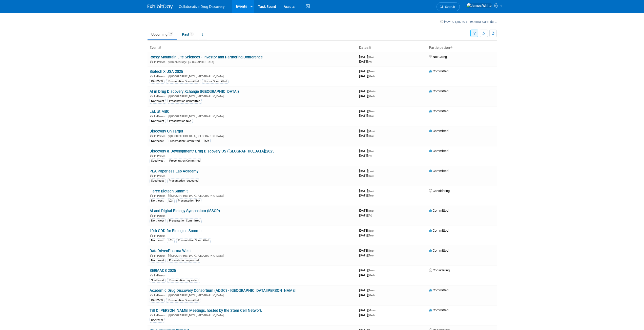 The height and width of the screenshot is (330, 644). Describe the element at coordinates (449, 6) in the screenshot. I see `span: Search` at that location.